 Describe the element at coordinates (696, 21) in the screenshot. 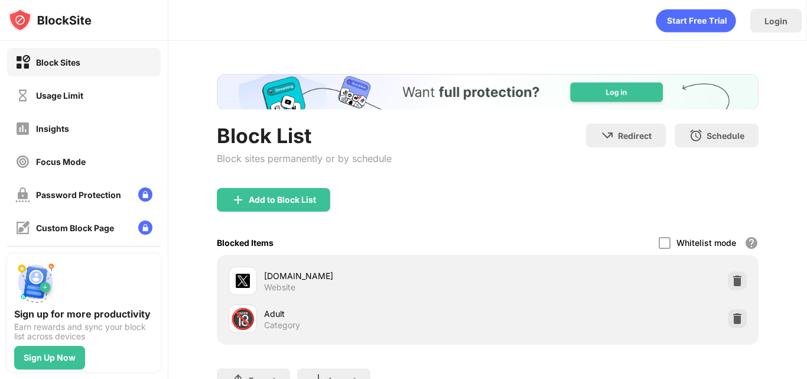

I see `div: animation` at that location.